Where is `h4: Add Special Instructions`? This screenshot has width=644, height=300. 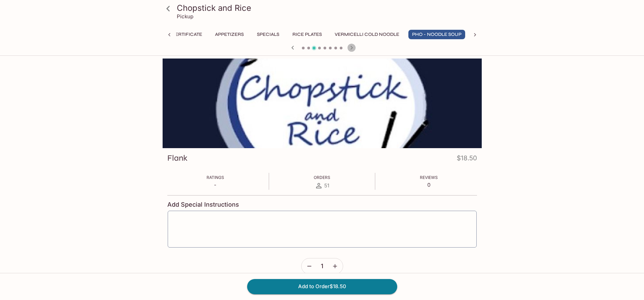 h4: Add Special Instructions is located at coordinates (322, 205).